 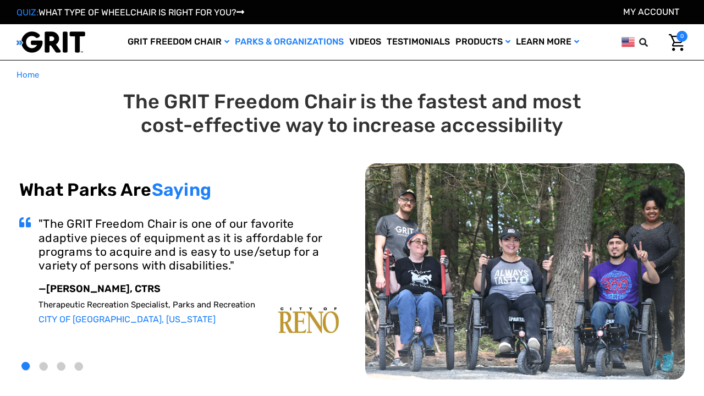 I want to click on h3: "The GRIT Freedom Chair is one of our favorite adaptive pieces of equipment as it is affordable f..., so click(x=189, y=244).